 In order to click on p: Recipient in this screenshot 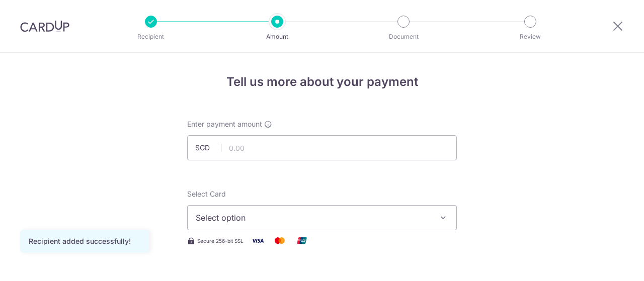, I will do `click(151, 37)`.